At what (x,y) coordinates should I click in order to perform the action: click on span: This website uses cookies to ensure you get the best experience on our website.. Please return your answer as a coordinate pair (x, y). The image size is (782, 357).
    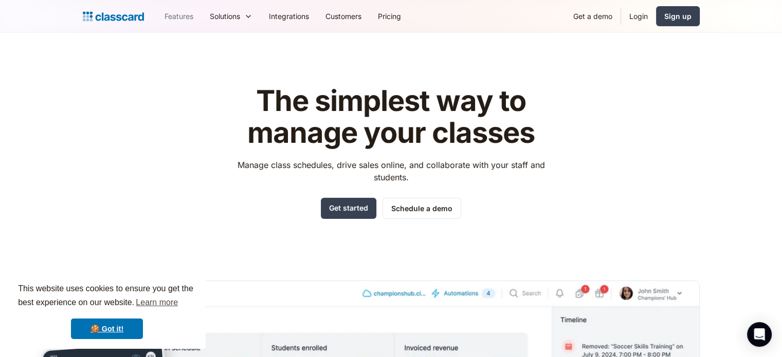
    Looking at the image, I should click on (107, 297).